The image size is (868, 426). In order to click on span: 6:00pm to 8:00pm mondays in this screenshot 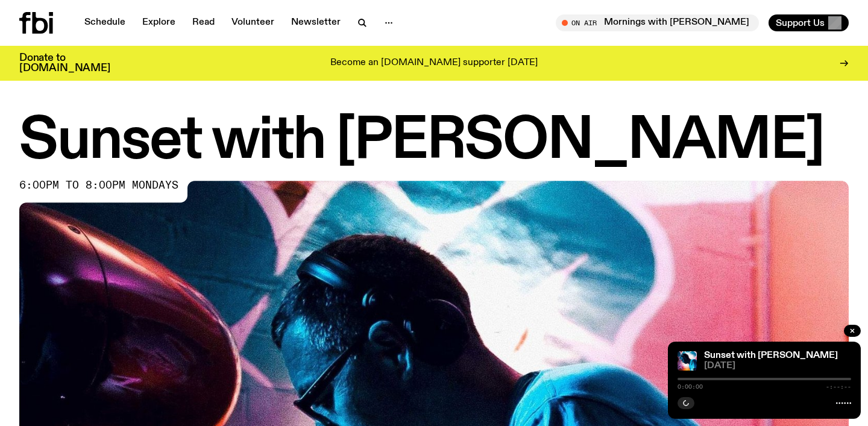, I will do `click(99, 186)`.